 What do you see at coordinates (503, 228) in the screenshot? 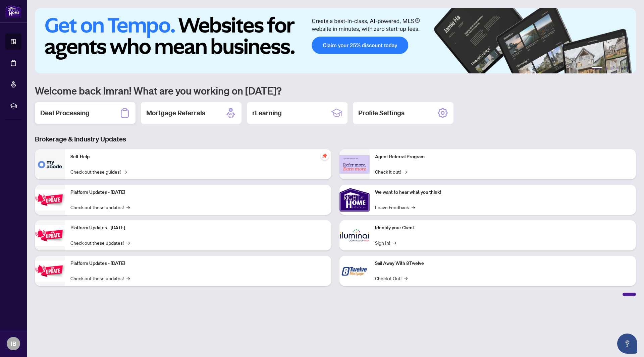
I see `p: Identify your Client` at bounding box center [503, 228].